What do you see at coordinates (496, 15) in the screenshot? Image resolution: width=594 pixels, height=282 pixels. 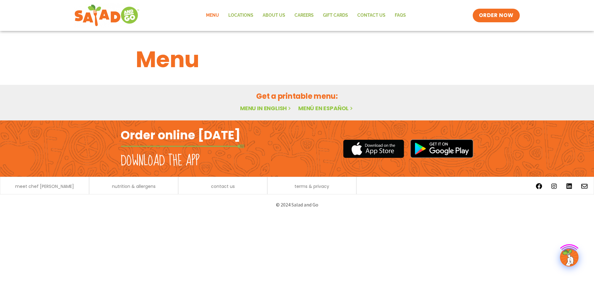 I see `span: ORDER NOW` at bounding box center [496, 15].